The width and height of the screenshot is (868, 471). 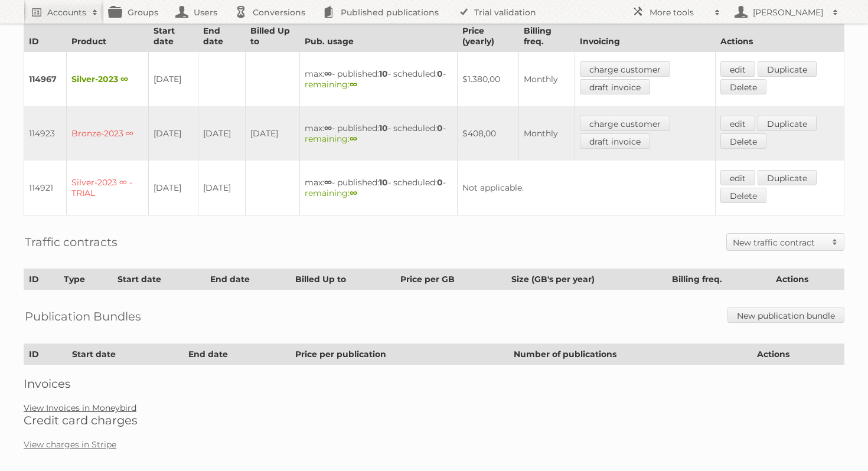 What do you see at coordinates (108, 36) in the screenshot?
I see `th: Product` at bounding box center [108, 36].